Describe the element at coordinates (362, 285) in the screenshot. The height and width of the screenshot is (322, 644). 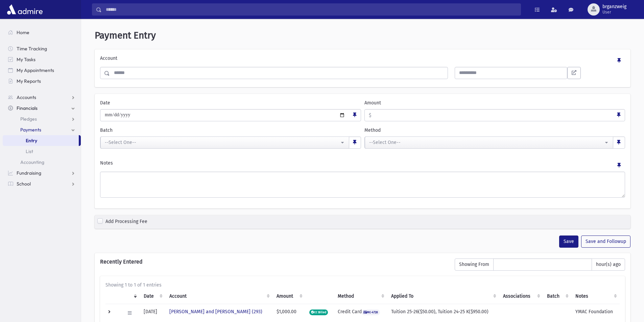
I see `div: Showing 1 to 1 of 1 entries` at that location.